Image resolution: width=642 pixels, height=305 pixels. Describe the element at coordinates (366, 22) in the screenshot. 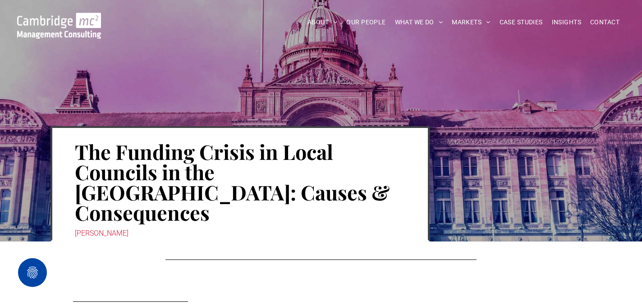

I see `a: OUR PEOPLE` at that location.